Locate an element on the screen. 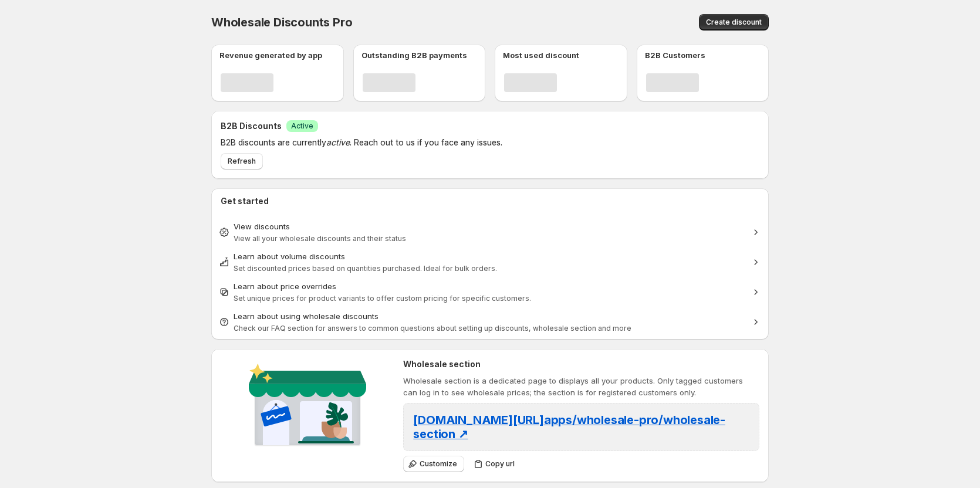 The width and height of the screenshot is (980, 488). span: Check our FAQ section for answers to common questions about setting up discounts, wholesale secti... is located at coordinates (432, 328).